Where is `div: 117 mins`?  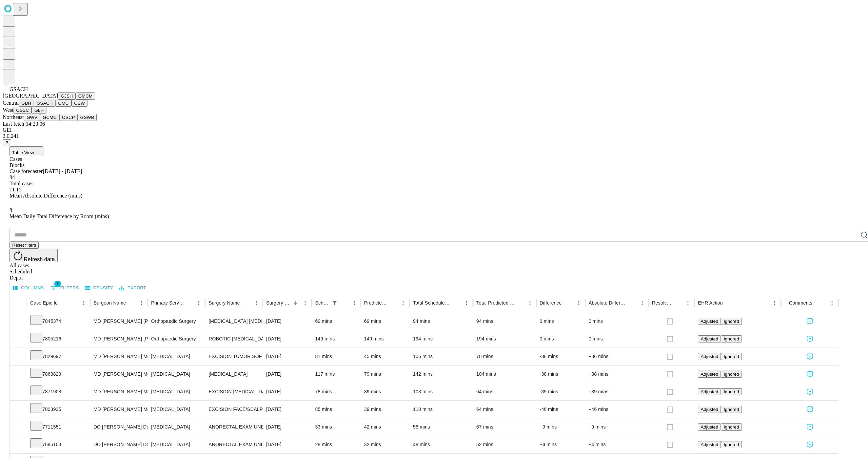
div: 117 mins is located at coordinates (336, 374).